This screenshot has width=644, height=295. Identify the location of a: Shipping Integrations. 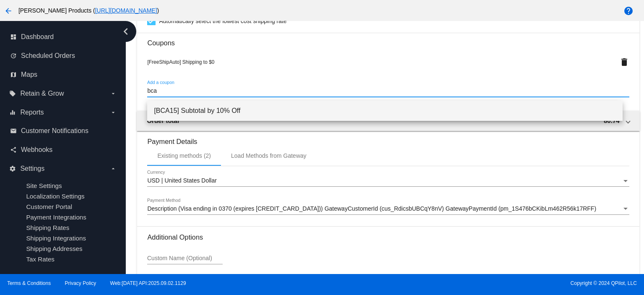
(56, 238).